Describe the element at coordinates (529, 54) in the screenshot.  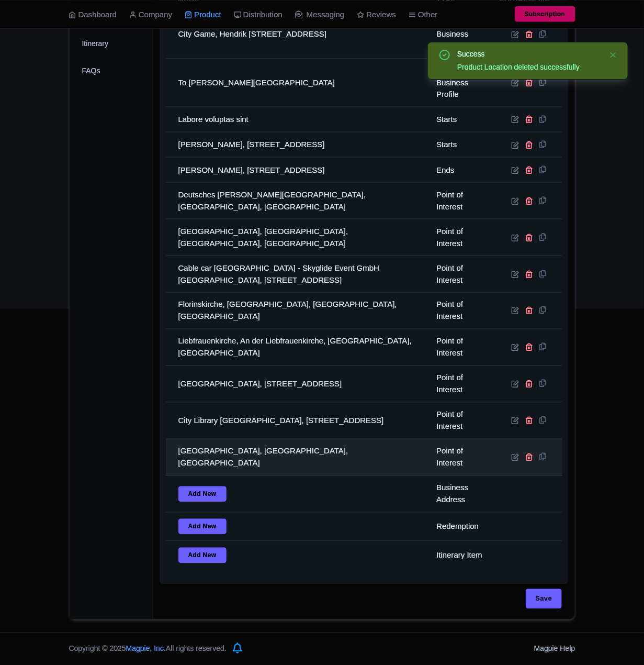
I see `div: Success` at that location.